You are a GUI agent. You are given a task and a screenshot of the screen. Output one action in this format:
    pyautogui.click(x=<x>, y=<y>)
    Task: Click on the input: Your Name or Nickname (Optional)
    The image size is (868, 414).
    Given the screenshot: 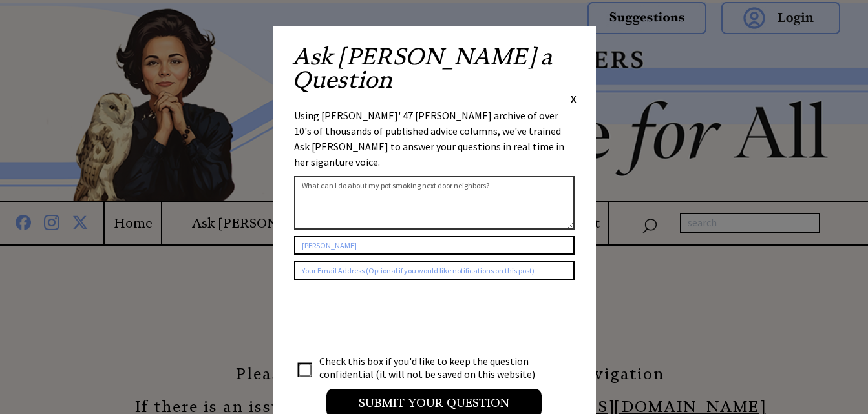 What is the action you would take?
    pyautogui.click(x=434, y=245)
    